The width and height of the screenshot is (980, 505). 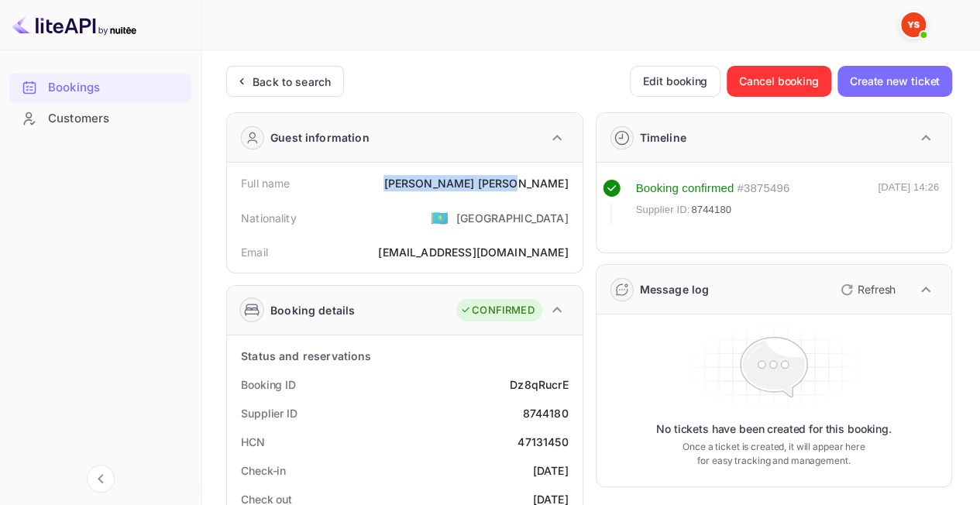 I want to click on div: Booking ID, so click(x=268, y=384).